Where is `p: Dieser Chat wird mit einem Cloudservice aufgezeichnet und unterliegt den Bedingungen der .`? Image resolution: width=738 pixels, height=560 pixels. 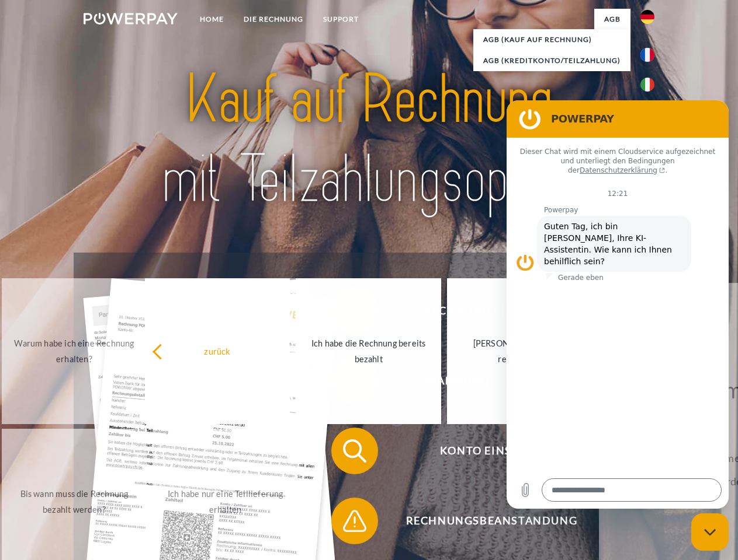 p: Dieser Chat wird mit einem Cloudservice aufgezeichnet und unterliegt den Bedingungen der . is located at coordinates (111, 60).